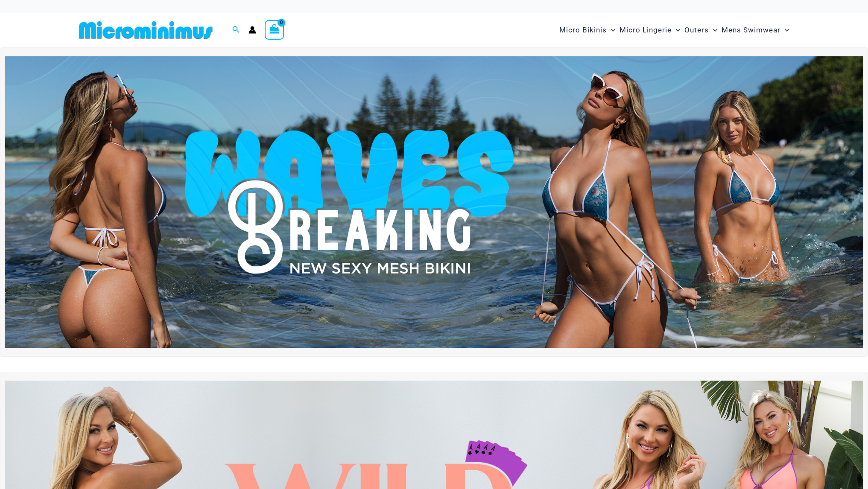 This screenshot has width=868, height=489. I want to click on a: Mens SwimwearMenu ToggleMenu Toggle, so click(755, 30).